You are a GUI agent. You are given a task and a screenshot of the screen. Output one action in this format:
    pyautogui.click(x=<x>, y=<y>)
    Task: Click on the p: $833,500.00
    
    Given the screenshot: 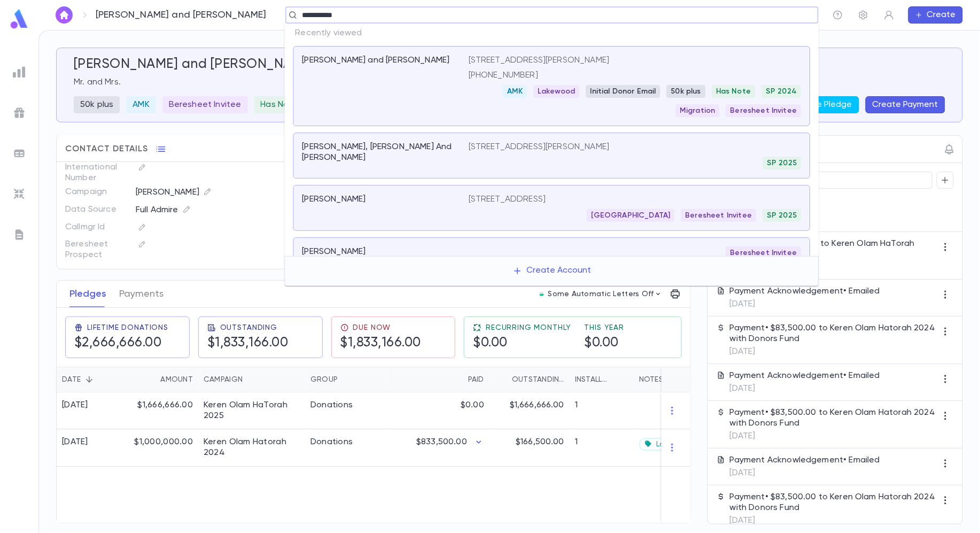 What is the action you would take?
    pyautogui.click(x=441, y=442)
    